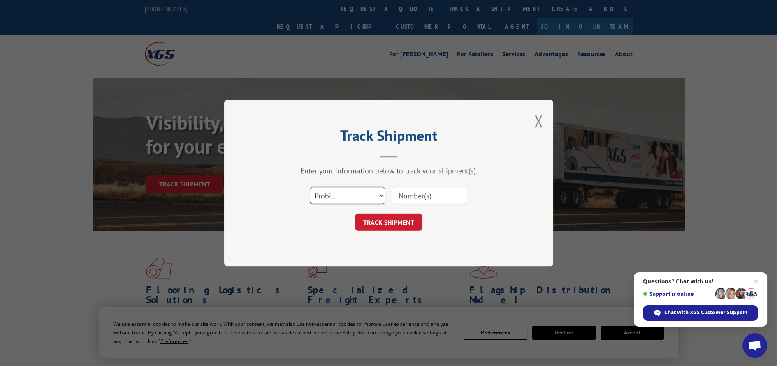  I want to click on button: Close modal, so click(538, 121).